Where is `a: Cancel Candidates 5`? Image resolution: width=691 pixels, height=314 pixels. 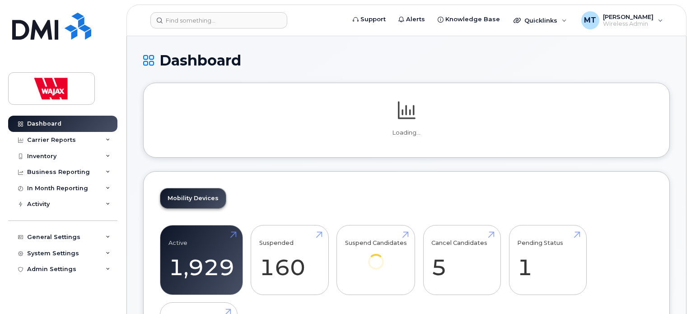 a: Cancel Candidates 5 is located at coordinates (462, 260).